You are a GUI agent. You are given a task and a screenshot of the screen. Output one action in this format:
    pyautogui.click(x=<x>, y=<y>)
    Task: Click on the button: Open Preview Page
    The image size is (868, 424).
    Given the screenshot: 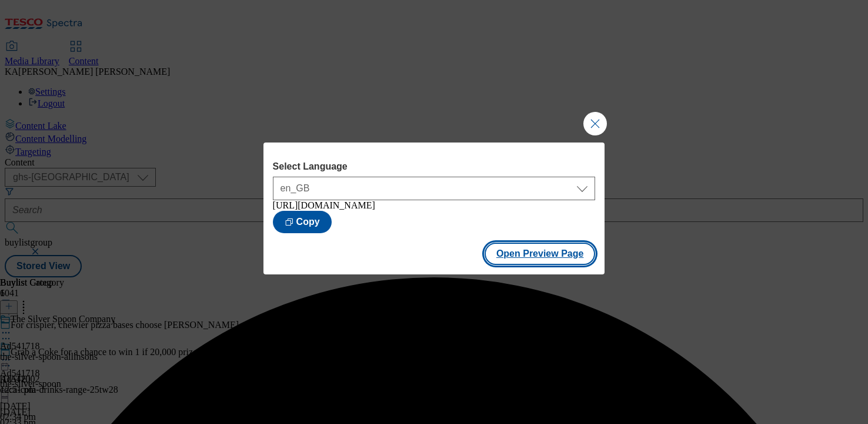 What is the action you would take?
    pyautogui.click(x=540, y=253)
    